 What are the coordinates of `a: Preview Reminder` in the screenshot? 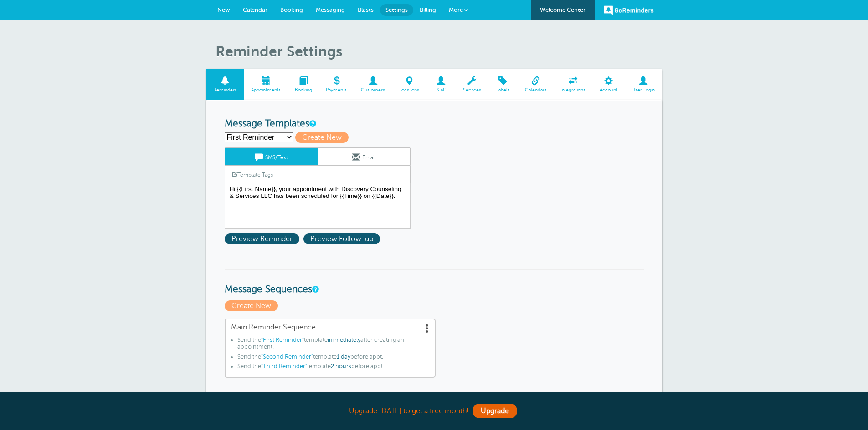 It's located at (264, 239).